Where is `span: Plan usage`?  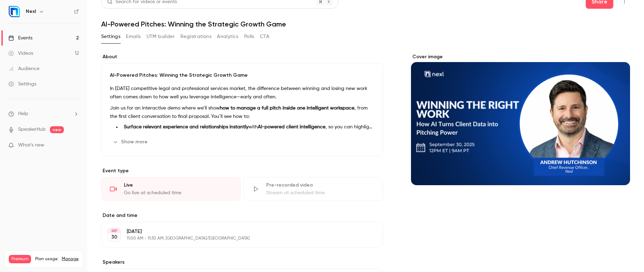 span: Plan usage is located at coordinates (47, 259).